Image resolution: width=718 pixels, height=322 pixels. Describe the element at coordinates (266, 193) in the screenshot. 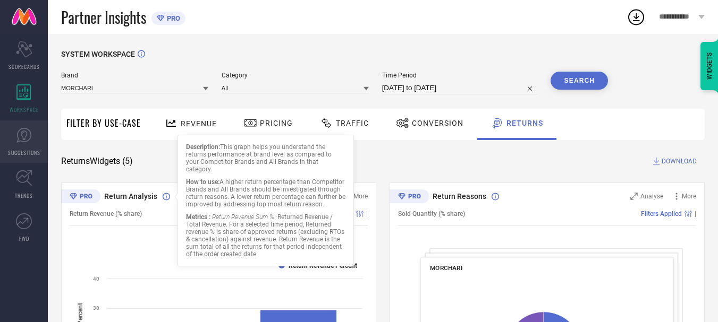

I see `div: A higher return percentage than Competitor Brands and All Brands should be investigated through r...` at that location.